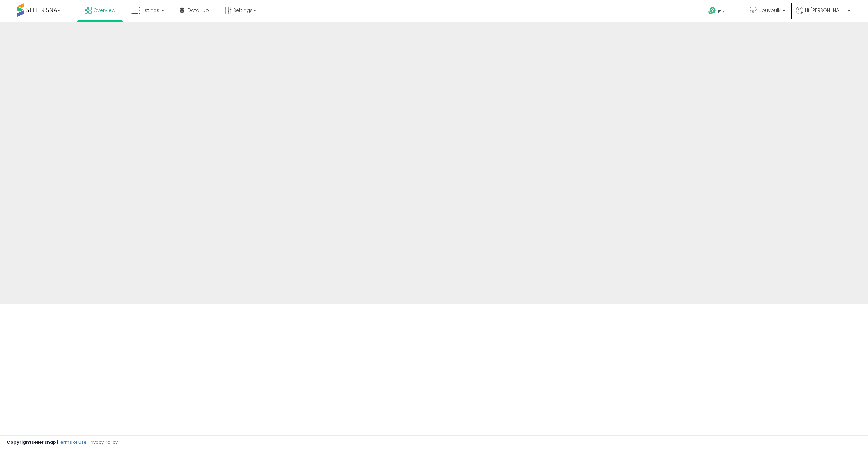 The width and height of the screenshot is (868, 449). What do you see at coordinates (151, 10) in the screenshot?
I see `span: Listings` at bounding box center [151, 10].